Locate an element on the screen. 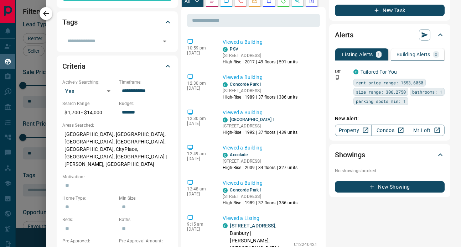  button: New Showing is located at coordinates (390, 187).